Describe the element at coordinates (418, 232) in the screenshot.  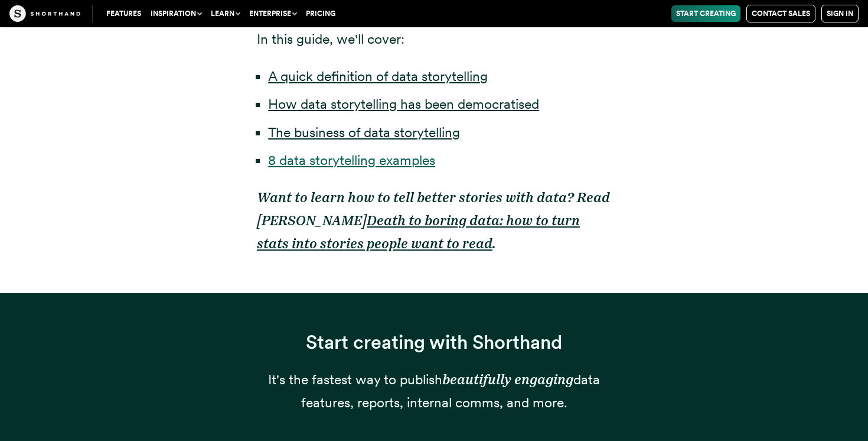
I see `a: Death to boring data: how to turn stats into stories people want to read` at that location.